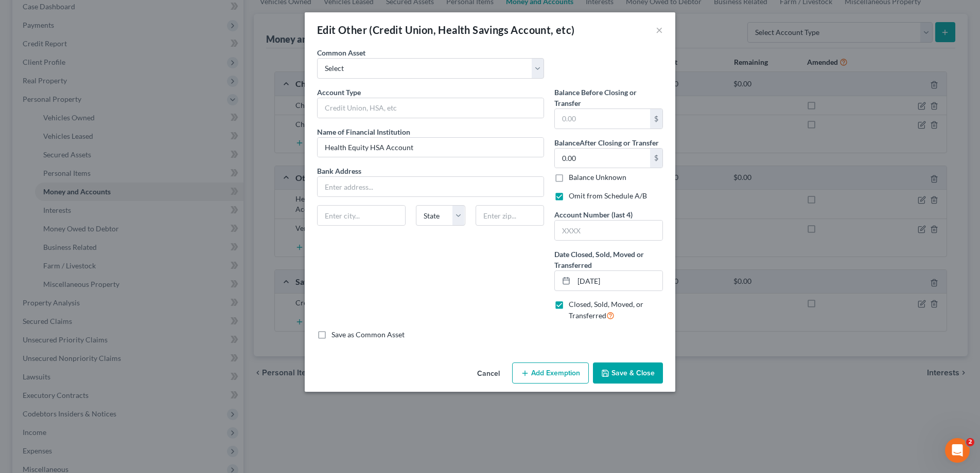  What do you see at coordinates (608, 196) in the screenshot?
I see `label: Omit from Schedule A/B` at bounding box center [608, 196].